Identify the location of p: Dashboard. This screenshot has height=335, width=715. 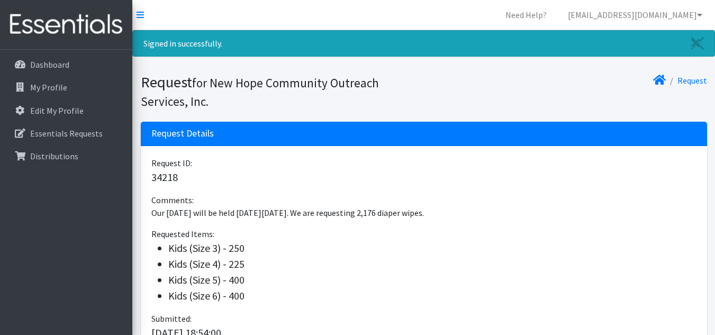
(50, 65).